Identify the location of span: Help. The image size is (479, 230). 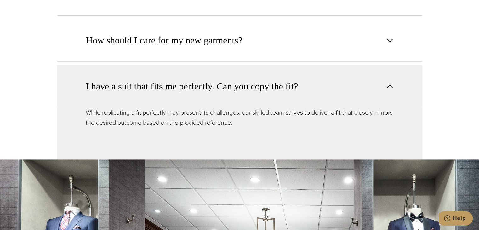
(20, 7).